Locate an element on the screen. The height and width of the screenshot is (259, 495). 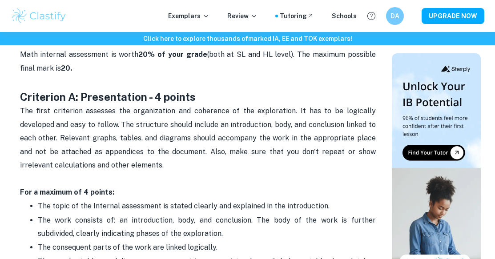
button: UPGRADE NOW is located at coordinates (453, 16).